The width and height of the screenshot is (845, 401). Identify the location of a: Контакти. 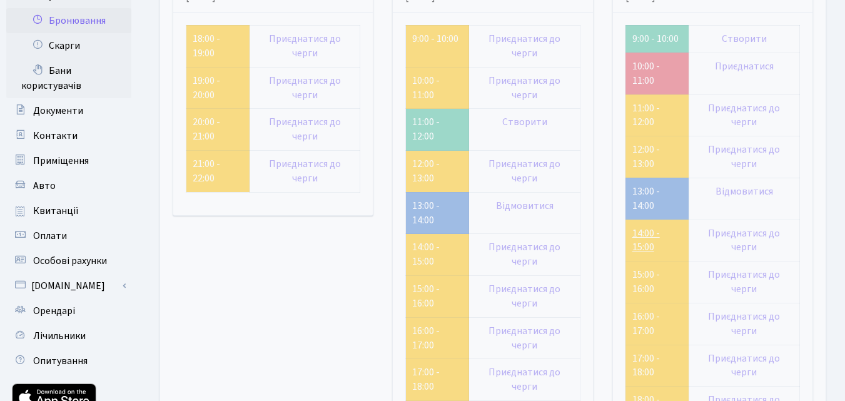
(69, 136).